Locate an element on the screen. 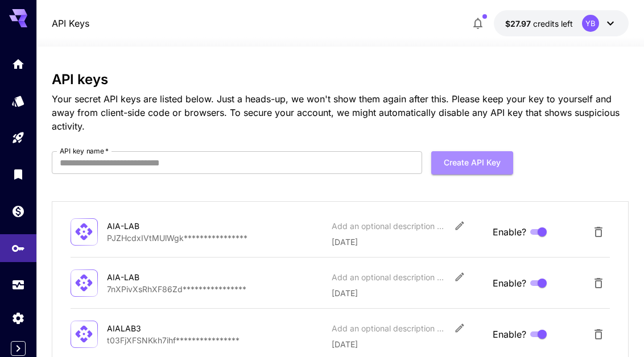  div: Expand sidebar is located at coordinates (19, 349).